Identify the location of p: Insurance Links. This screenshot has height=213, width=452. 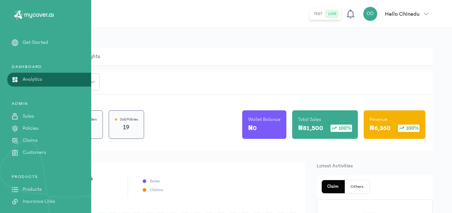
(39, 201).